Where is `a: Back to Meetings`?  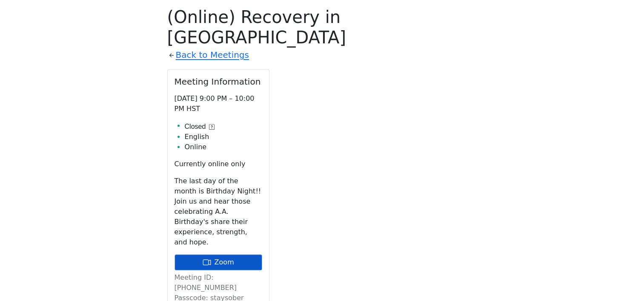 a: Back to Meetings is located at coordinates (212, 55).